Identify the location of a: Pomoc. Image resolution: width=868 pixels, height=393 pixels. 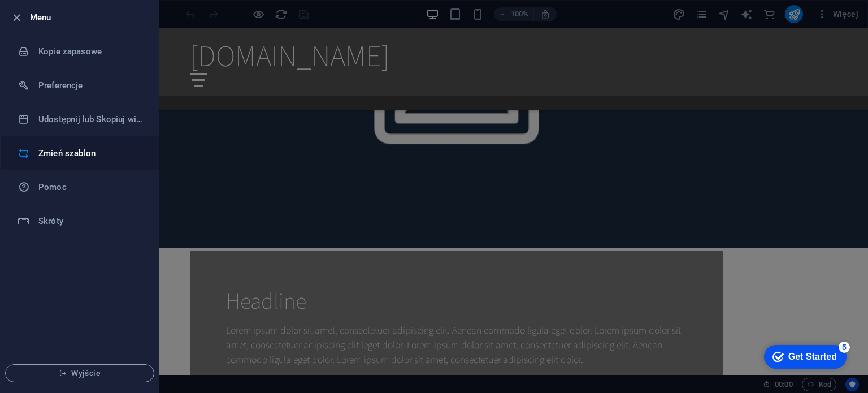
(80, 187).